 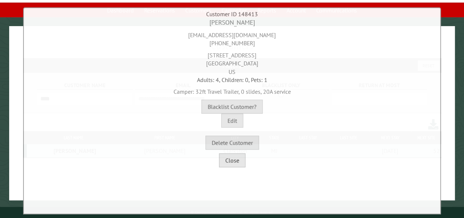 What do you see at coordinates (120, 10) in the screenshot?
I see `a: Dashboard` at bounding box center [120, 10].